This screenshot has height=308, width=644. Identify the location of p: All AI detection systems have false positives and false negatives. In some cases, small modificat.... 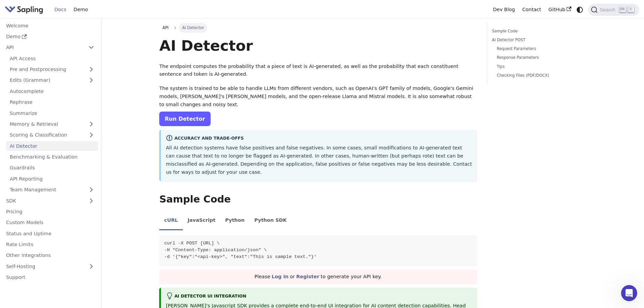
(319, 160).